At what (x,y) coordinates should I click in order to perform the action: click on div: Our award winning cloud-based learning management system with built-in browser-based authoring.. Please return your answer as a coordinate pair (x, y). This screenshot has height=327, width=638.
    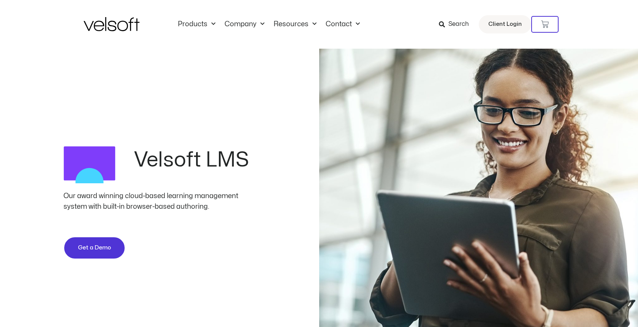
    Looking at the image, I should click on (160, 201).